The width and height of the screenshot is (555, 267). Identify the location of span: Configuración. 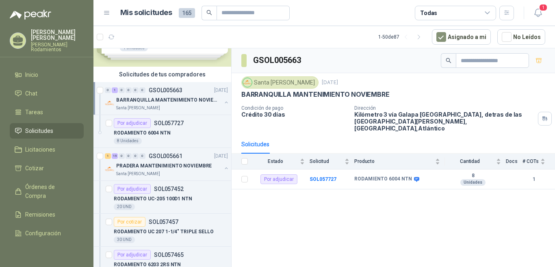
(43, 233).